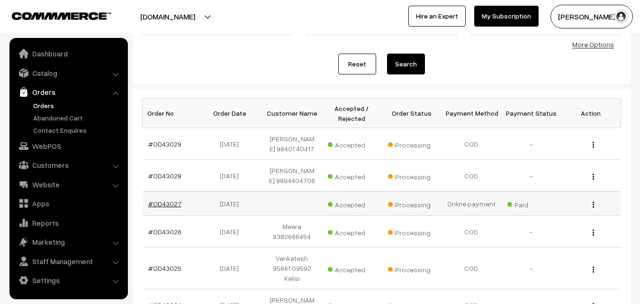  I want to click on a: Website, so click(68, 184).